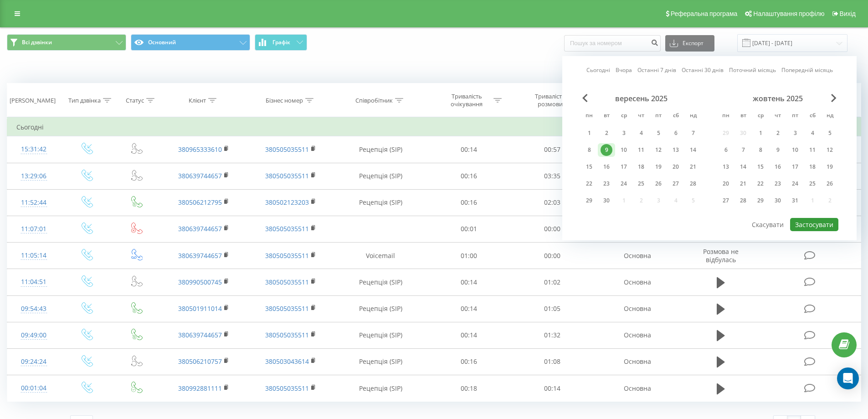 The image size is (868, 419). What do you see at coordinates (589, 133) in the screenshot?
I see `div: 1` at bounding box center [589, 133].